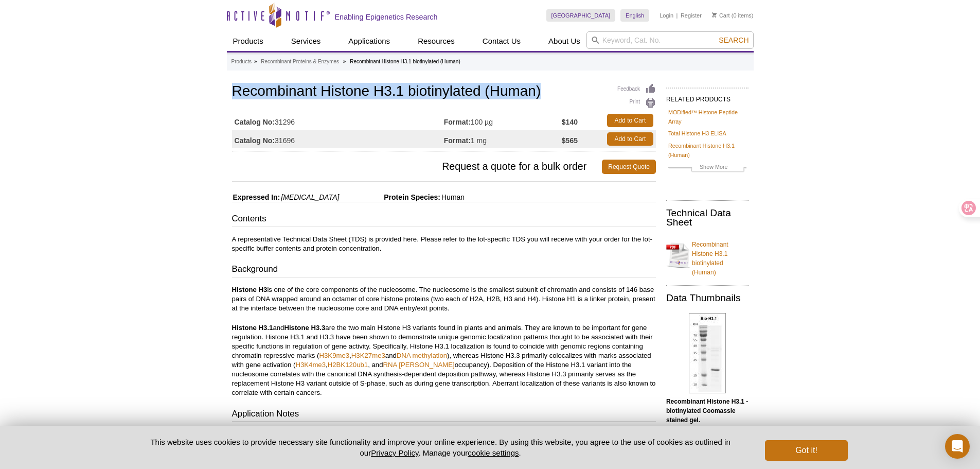  Describe the element at coordinates (306, 41) in the screenshot. I see `a: Services` at that location.